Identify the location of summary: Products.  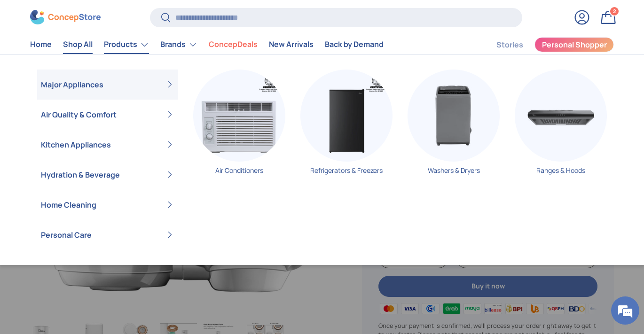
(126, 45).